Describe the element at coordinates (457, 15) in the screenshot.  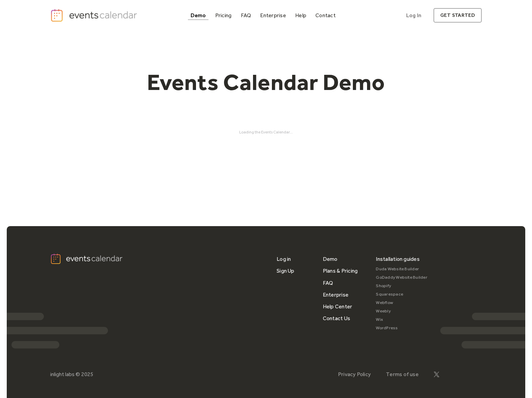
I see `a: get started` at that location.